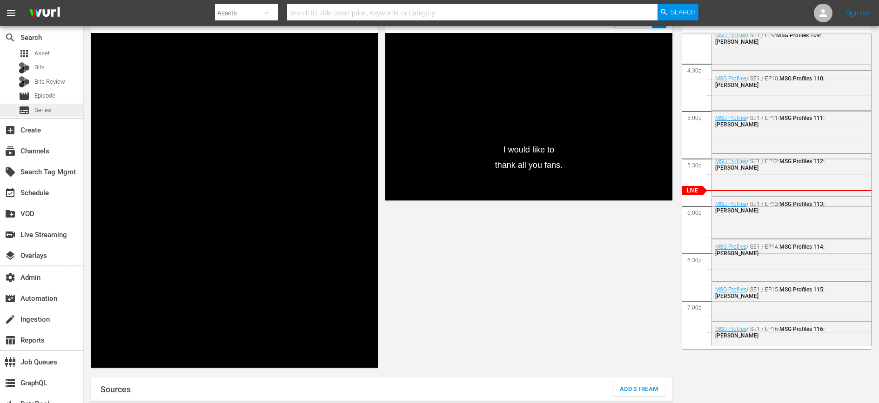 This screenshot has height=403, width=879. I want to click on div: / SE1 / EP12:, so click(770, 165).